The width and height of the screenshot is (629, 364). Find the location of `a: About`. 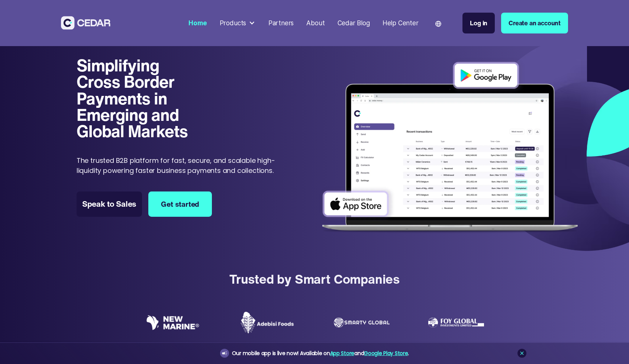

a: About is located at coordinates (315, 23).